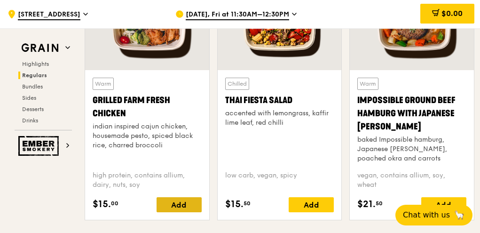  Describe the element at coordinates (40, 48) in the screenshot. I see `img: Grain web logo` at that location.